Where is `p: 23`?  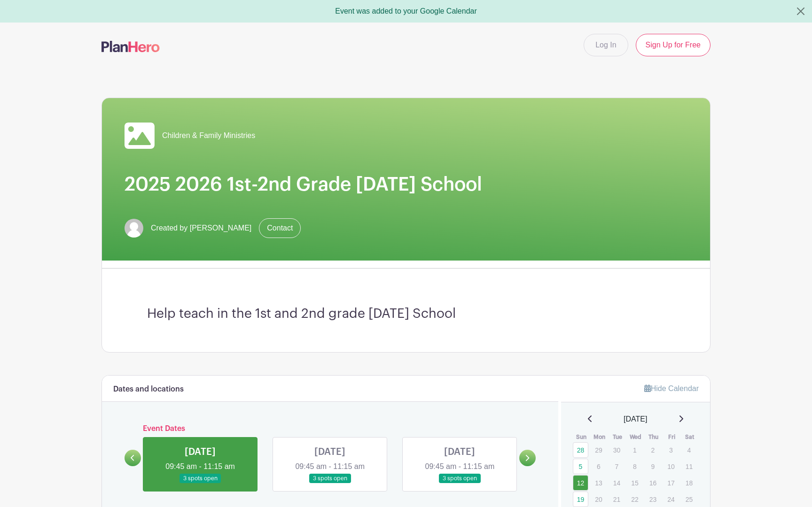 p: 23 is located at coordinates (652, 499).